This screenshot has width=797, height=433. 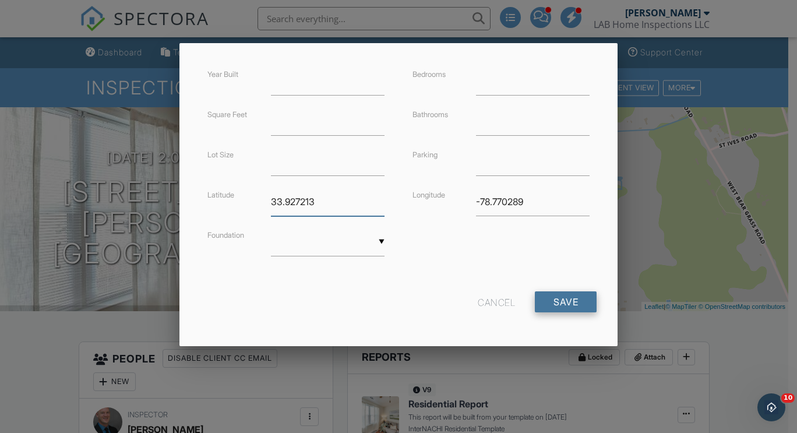 I want to click on label: Square Feet, so click(x=227, y=114).